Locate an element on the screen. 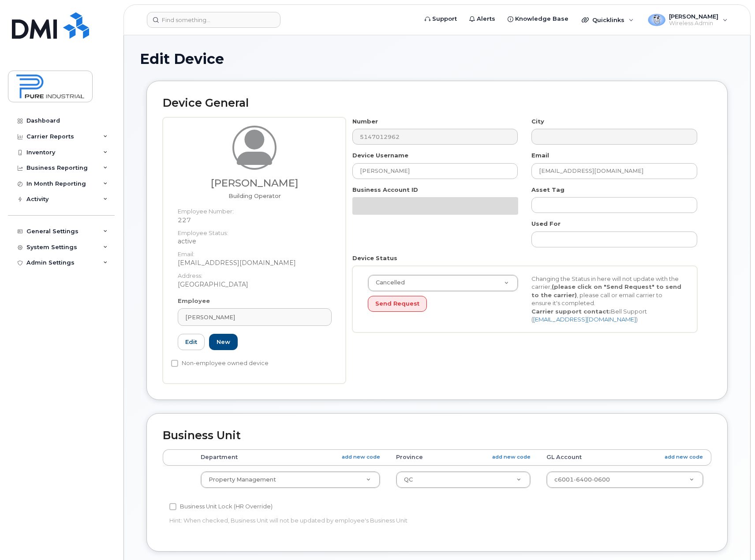  p: Hint: When checked, Business Unit will not be updated by employee's Business Unit is located at coordinates (345, 521).